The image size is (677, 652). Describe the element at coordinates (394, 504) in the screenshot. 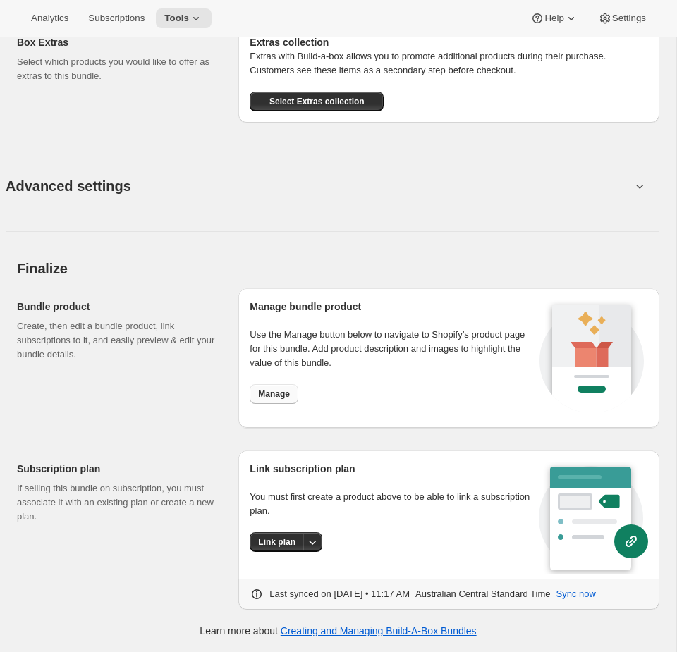

I see `p: You must first create a product above to be able to link a subscription plan.` at that location.